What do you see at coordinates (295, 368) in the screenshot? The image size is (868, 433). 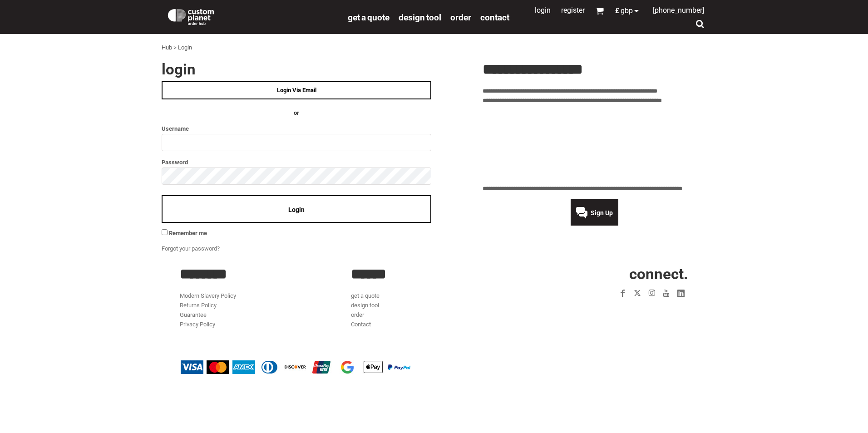 I see `img: Discover` at bounding box center [295, 368].